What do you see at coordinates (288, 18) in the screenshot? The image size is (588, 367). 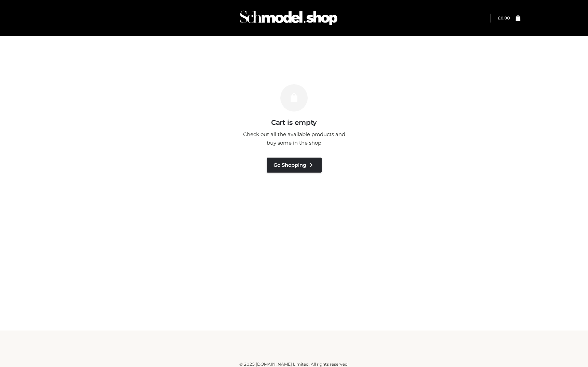 I see `img: Schmodel Admin 964` at bounding box center [288, 18].